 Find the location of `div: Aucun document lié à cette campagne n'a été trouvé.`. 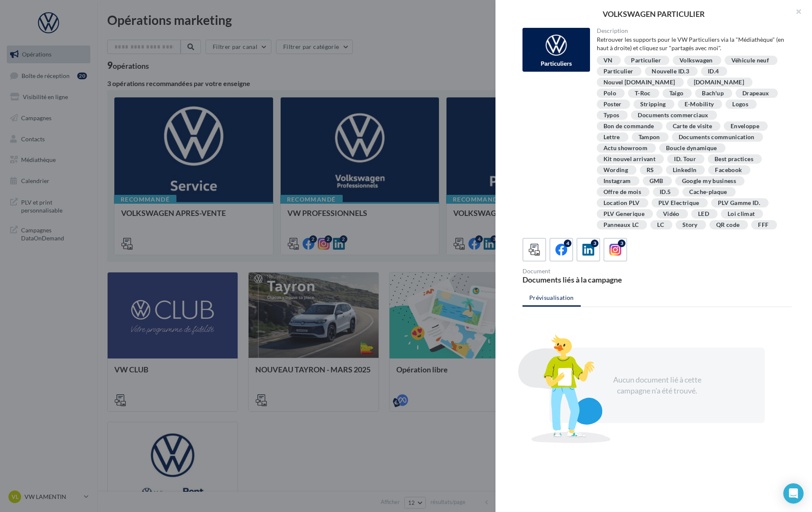

div: Aucun document lié à cette campagne n'a été trouvé. is located at coordinates (657, 385).